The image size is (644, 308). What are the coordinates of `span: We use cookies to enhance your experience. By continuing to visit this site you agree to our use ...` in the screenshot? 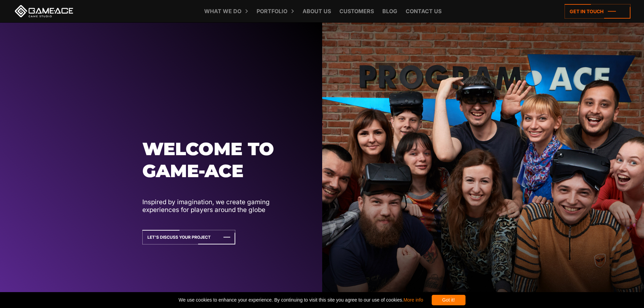 It's located at (301, 300).